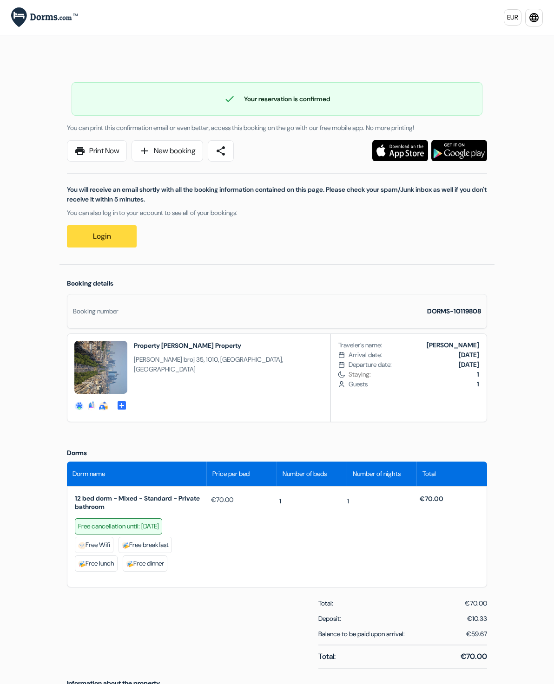  Describe the element at coordinates (221, 151) in the screenshot. I see `span: share` at that location.